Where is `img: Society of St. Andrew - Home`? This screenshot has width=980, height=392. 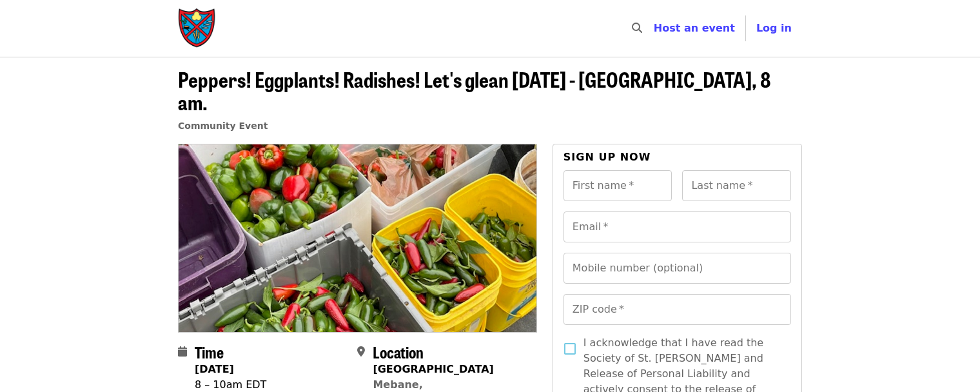 img: Society of St. Andrew - Home is located at coordinates (197, 28).